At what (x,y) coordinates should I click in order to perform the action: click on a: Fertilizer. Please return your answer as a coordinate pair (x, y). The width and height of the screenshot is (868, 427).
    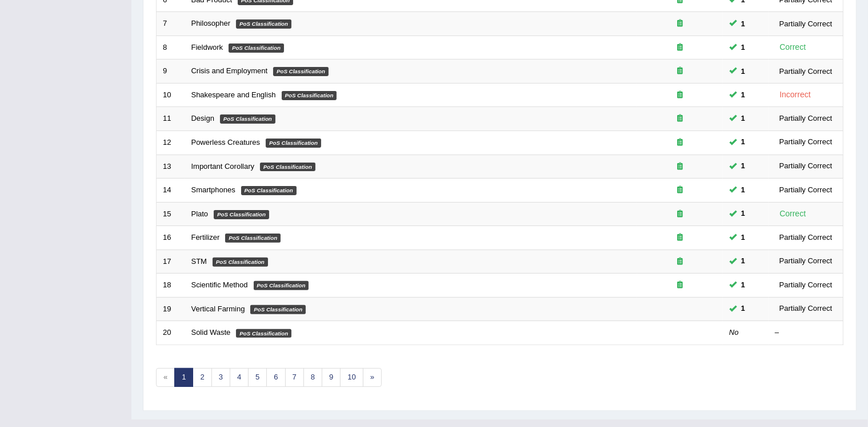
    Looking at the image, I should click on (206, 237).